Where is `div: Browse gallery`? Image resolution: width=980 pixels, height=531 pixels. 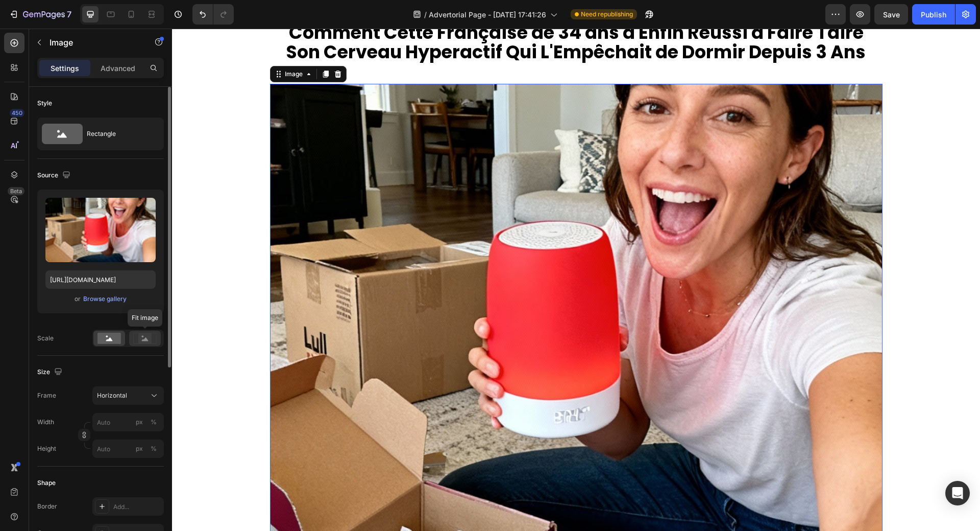
div: Browse gallery is located at coordinates (105, 299).